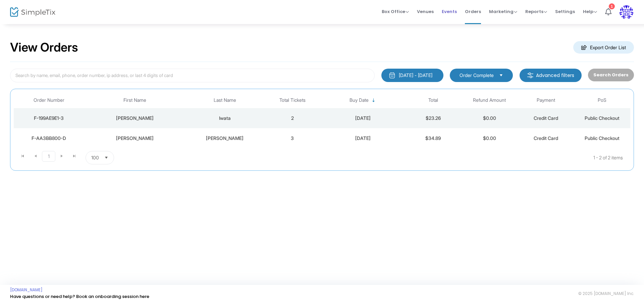  What do you see at coordinates (293, 119) in the screenshot?
I see `td: 2` at bounding box center [293, 119].